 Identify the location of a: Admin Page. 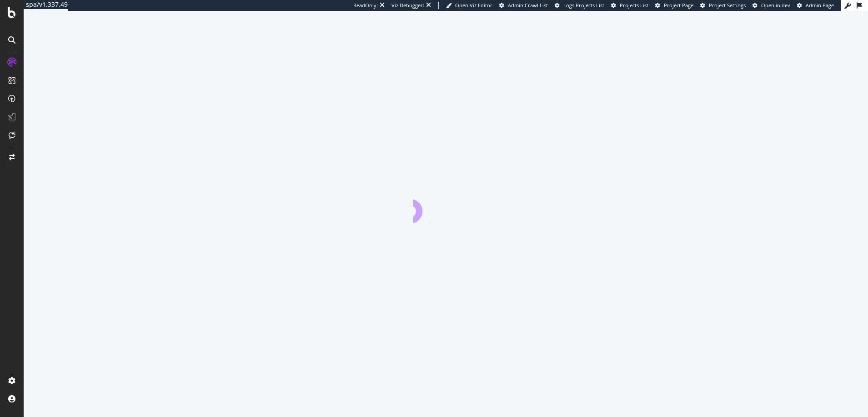
(815, 5).